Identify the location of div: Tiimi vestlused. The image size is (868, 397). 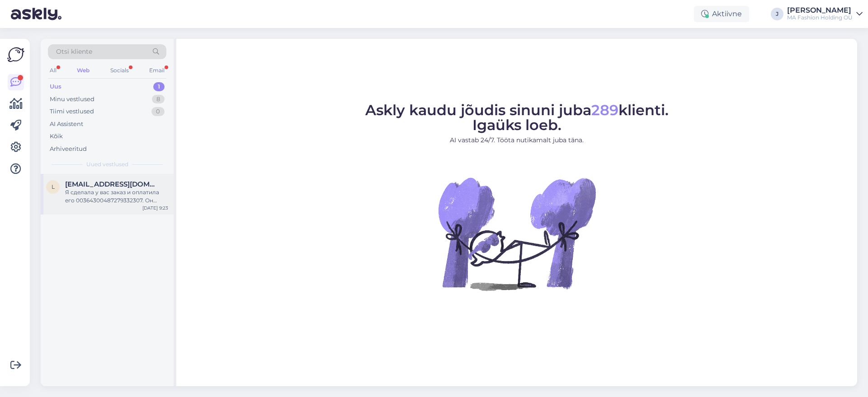
(72, 112).